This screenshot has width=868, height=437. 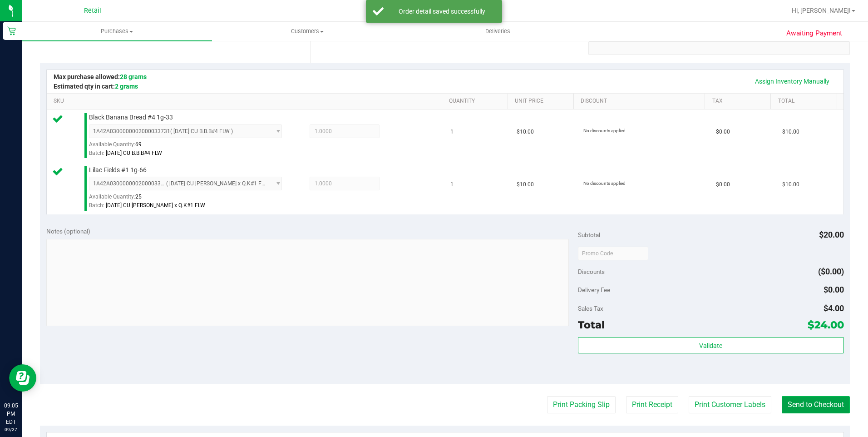 I want to click on a: SKU, so click(x=246, y=101).